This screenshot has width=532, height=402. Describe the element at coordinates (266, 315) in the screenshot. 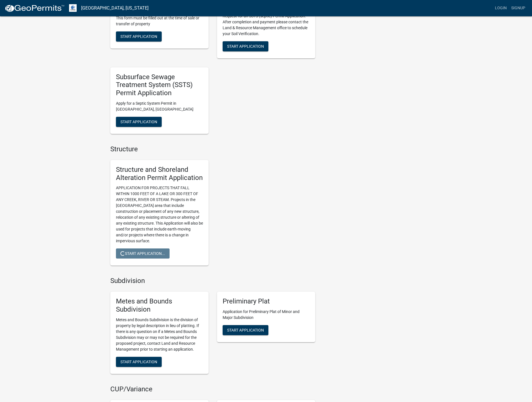

I see `p: Application for Preliminary Plat of Minor and Major Subdivision` at that location.